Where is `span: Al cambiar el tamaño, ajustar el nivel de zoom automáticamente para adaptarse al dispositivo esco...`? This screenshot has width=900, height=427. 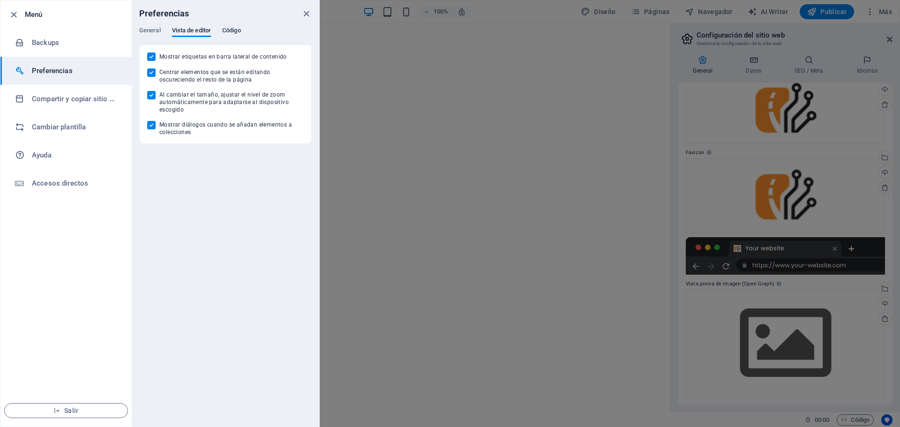 span: Al cambiar el tamaño, ajustar el nivel de zoom automáticamente para adaptarse al dispositivo esco... is located at coordinates (232, 102).